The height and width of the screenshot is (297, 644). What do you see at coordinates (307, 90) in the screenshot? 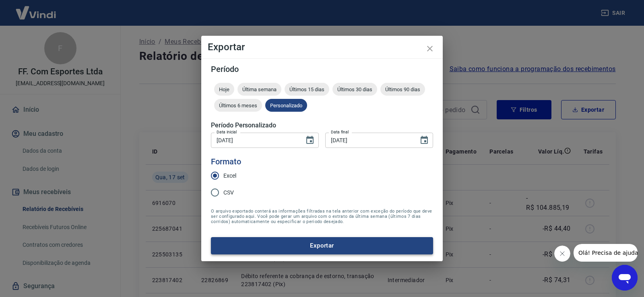
I see `div: Últimos 15 dias` at bounding box center [307, 90].